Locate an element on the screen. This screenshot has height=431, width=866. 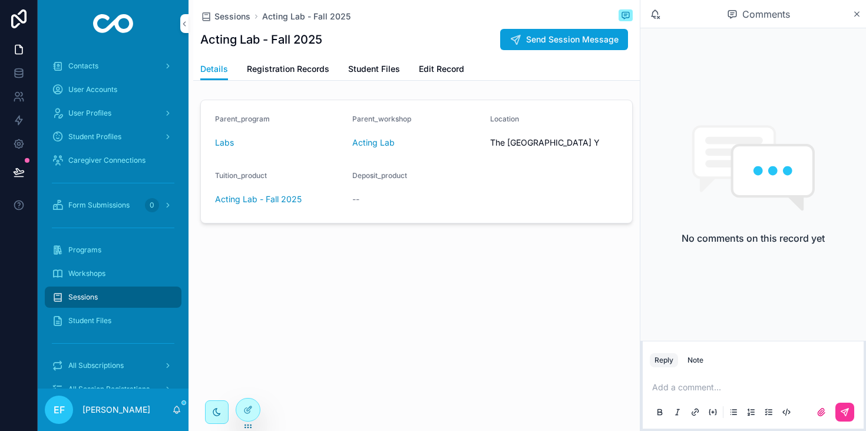
button: Send Session Message is located at coordinates (564, 39).